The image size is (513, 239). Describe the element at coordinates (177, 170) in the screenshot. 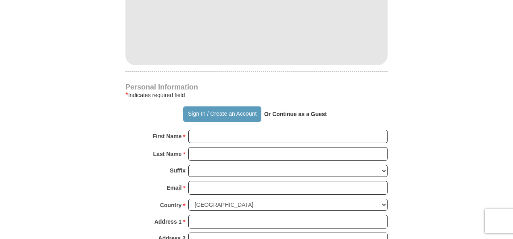

I see `strong: Suffix` at that location.